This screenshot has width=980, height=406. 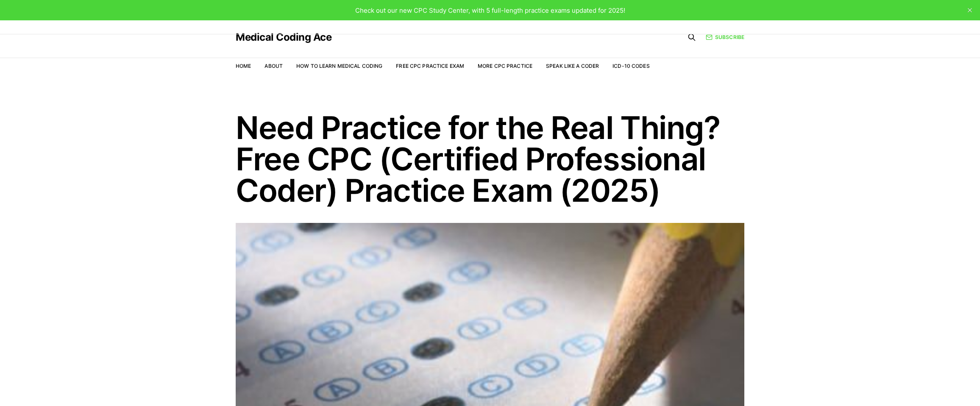 I want to click on a: Home, so click(x=243, y=66).